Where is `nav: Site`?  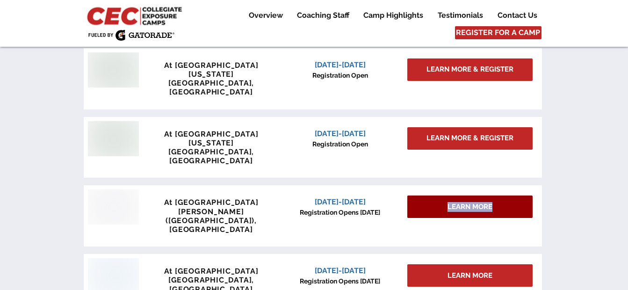
nav: Site is located at coordinates (389, 15).